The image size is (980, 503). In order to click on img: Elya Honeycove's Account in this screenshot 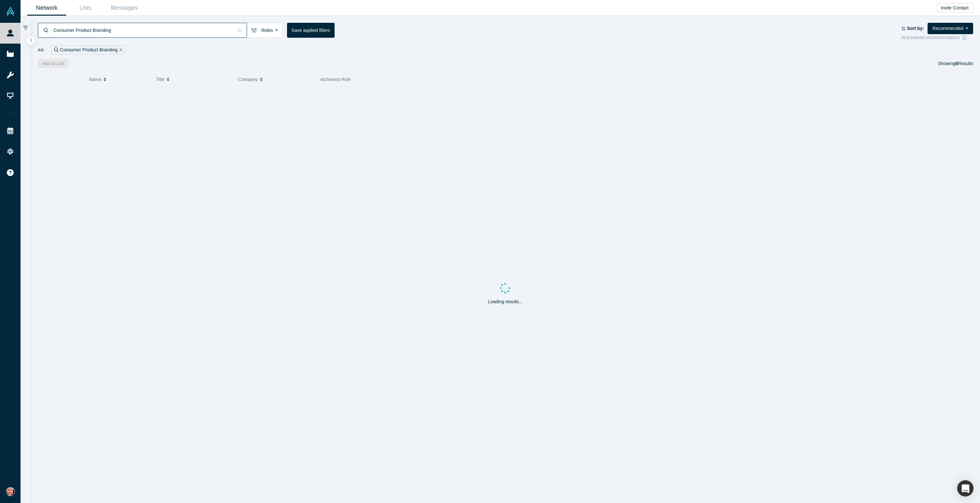, I will do `click(11, 492)`.